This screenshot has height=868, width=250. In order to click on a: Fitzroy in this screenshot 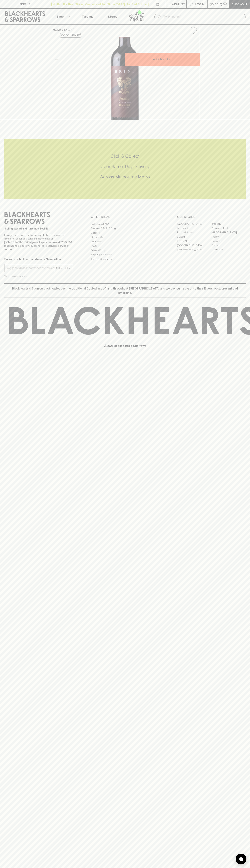, I will do `click(229, 237)`.